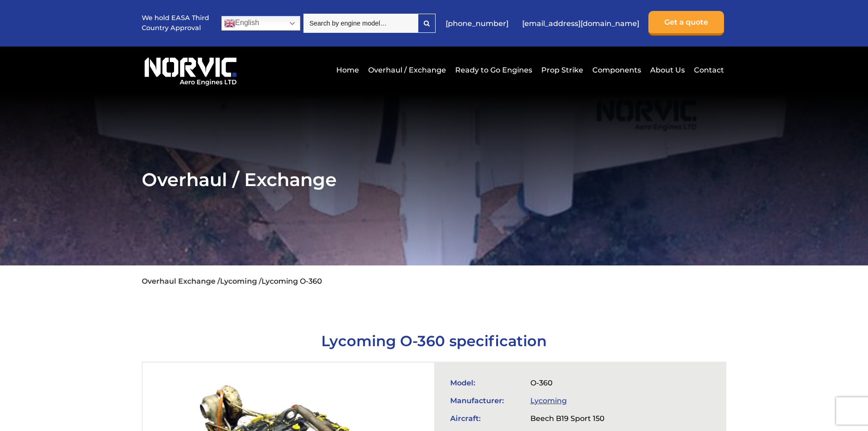 This screenshot has height=431, width=868. What do you see at coordinates (599, 418) in the screenshot?
I see `td: Beech B19 Sport 150` at bounding box center [599, 418].